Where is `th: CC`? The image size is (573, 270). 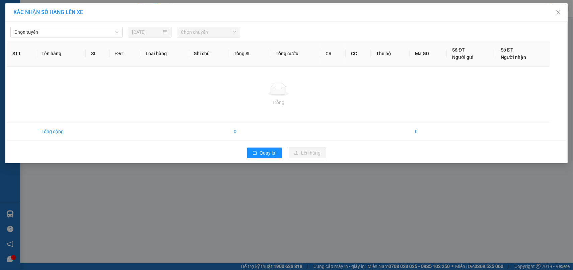
th: CC is located at coordinates (358, 54).